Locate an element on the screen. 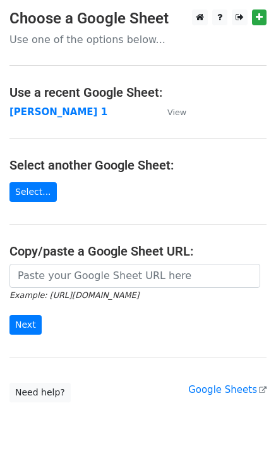 The image size is (276, 453). h4: Copy/paste a Google Sheet URL: is located at coordinates (138, 251).